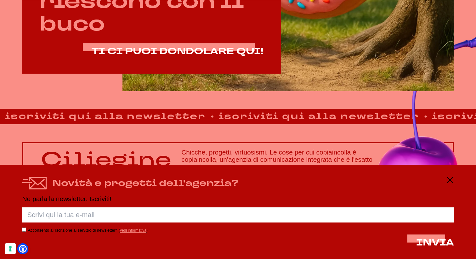 This screenshot has height=259, width=476. What do you see at coordinates (106, 160) in the screenshot?
I see `p: Ciliegine` at bounding box center [106, 160].